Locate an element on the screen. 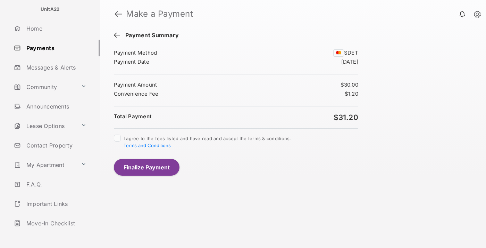 The image size is (486, 248). a: Home is located at coordinates (56, 28).